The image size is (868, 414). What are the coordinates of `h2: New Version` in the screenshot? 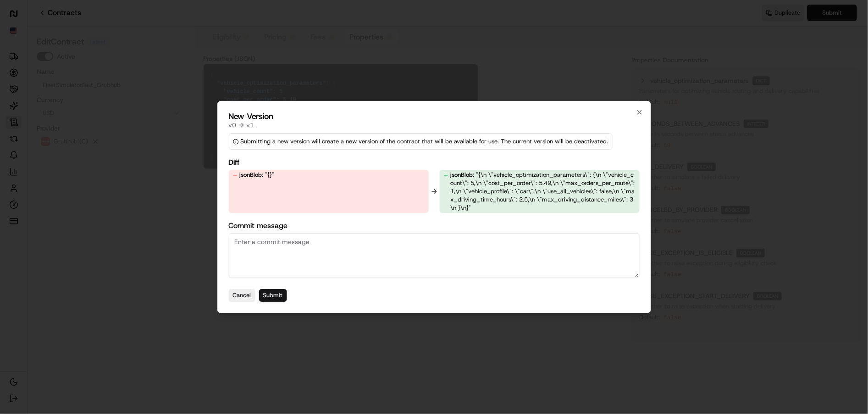 It's located at (434, 117).